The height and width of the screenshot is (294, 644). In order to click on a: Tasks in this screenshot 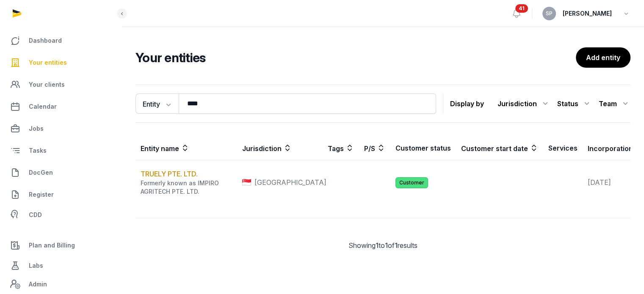, I will do `click(60, 151)`.